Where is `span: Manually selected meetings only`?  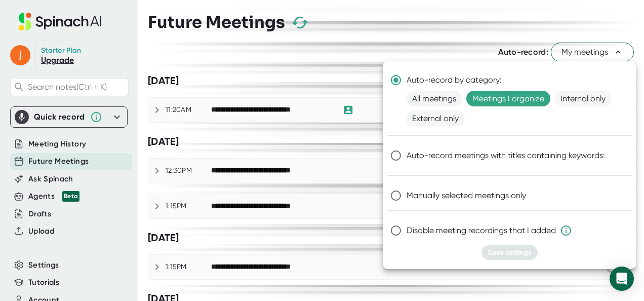 span: Manually selected meetings only is located at coordinates (467, 196).